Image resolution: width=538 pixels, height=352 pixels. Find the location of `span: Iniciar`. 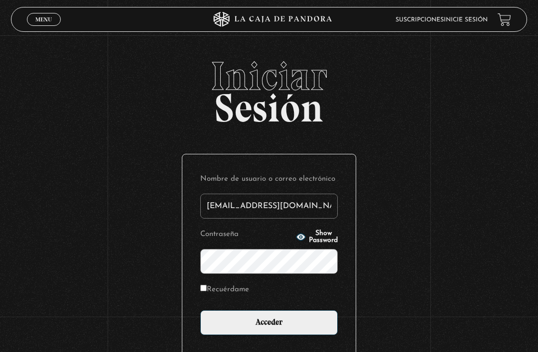

span: Iniciar is located at coordinates (269, 76).